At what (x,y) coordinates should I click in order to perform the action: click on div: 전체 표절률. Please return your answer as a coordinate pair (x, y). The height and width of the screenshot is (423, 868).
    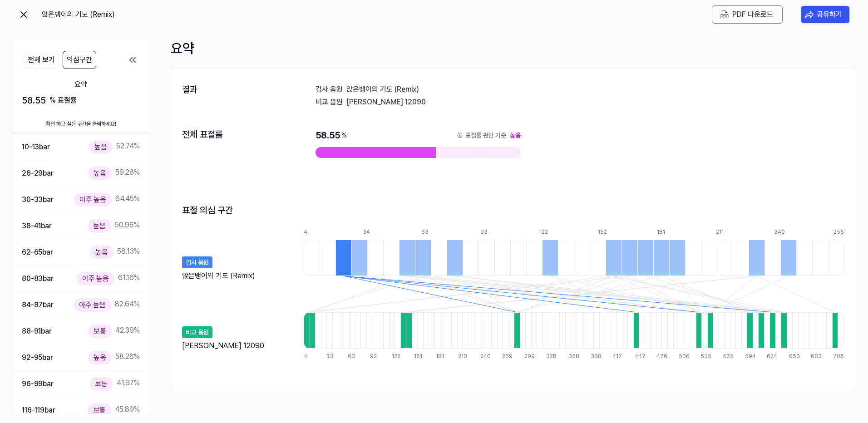
    Looking at the image, I should click on (227, 135).